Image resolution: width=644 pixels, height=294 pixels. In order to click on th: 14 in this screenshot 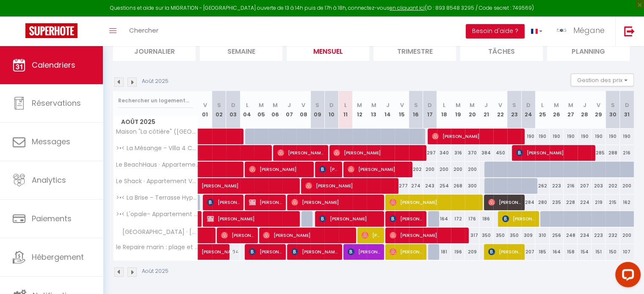, I will do `click(387, 110)`.